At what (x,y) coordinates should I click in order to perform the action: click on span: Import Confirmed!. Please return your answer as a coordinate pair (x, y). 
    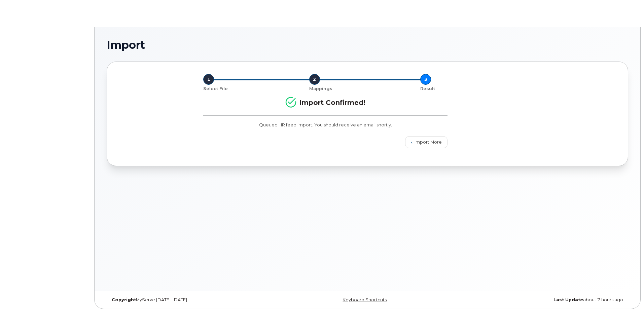
    Looking at the image, I should click on (326, 103).